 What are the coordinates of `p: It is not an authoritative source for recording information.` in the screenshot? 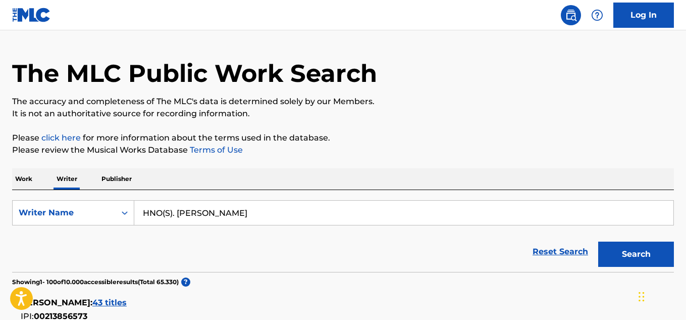 It's located at (343, 114).